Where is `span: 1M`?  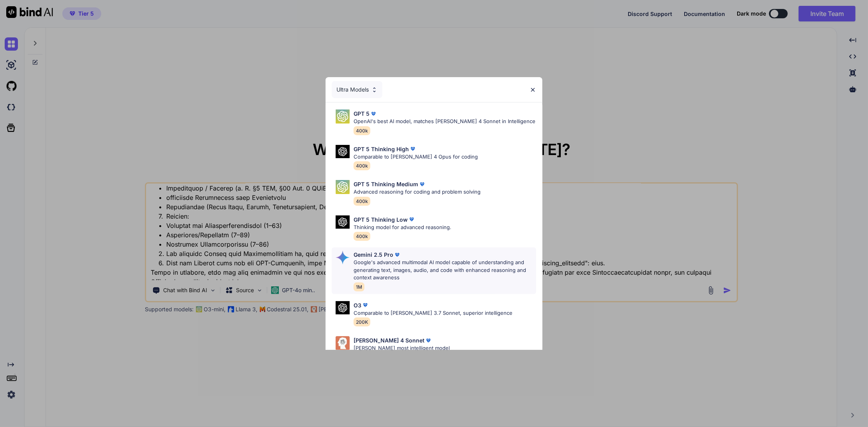
span: 1M is located at coordinates (359, 287).